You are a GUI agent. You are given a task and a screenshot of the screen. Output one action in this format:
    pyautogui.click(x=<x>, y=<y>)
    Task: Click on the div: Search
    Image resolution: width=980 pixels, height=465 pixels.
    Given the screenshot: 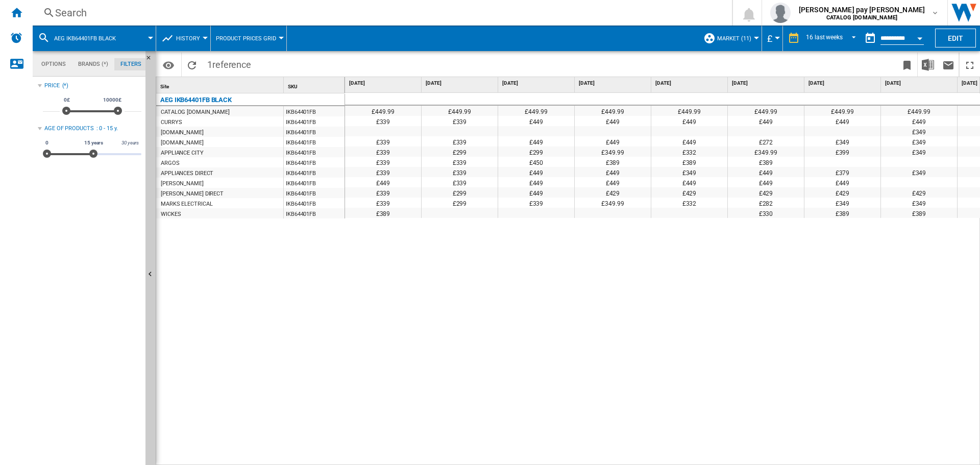 What is the action you would take?
    pyautogui.click(x=380, y=13)
    